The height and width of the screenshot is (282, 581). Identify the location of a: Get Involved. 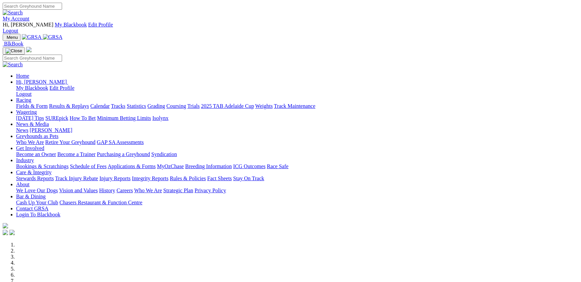
(30, 148).